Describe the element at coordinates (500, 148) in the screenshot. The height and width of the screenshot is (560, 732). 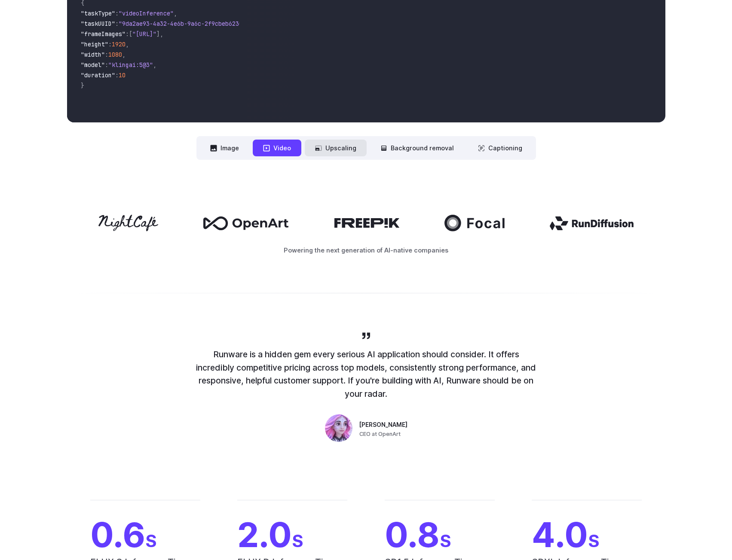
I see `button: Captioning` at that location.